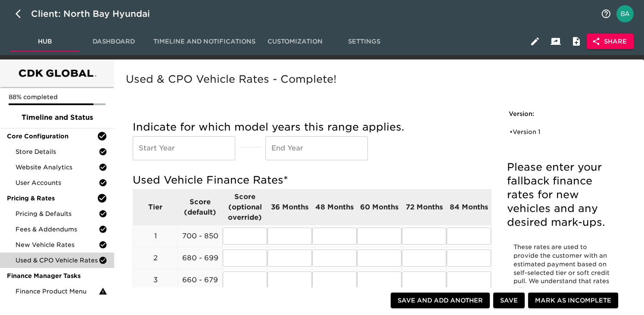  What do you see at coordinates (312, 127) in the screenshot?
I see `h5: Indicate for which model years this range applies.` at bounding box center [312, 127].